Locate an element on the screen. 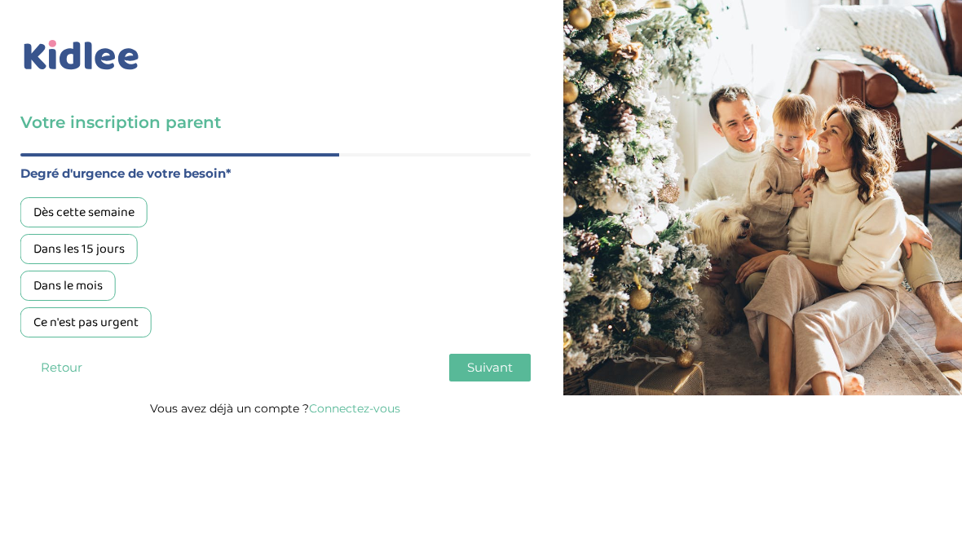 Image resolution: width=962 pixels, height=560 pixels. h3: Votre inscription parent is located at coordinates (276, 122).